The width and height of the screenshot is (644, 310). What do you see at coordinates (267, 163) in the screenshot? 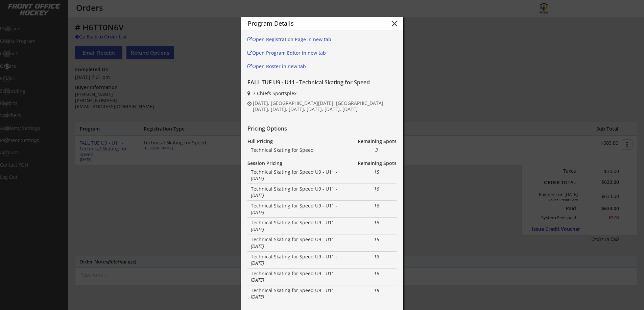
I see `div: Session Pricing` at bounding box center [267, 163].